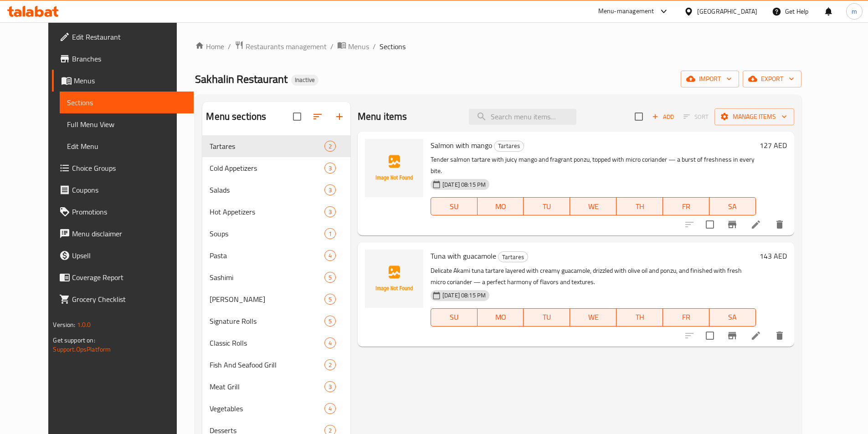  Describe the element at coordinates (696, 117) in the screenshot. I see `span: Select section first` at that location.